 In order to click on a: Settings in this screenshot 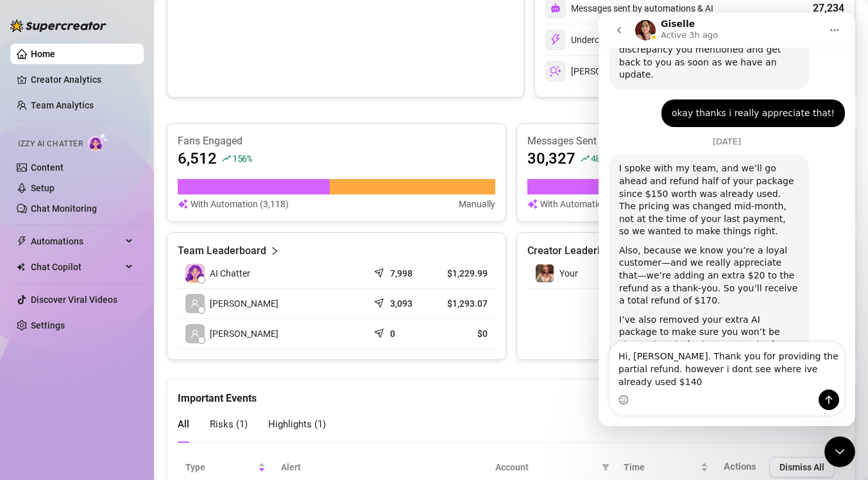, I will do `click(47, 325)`.